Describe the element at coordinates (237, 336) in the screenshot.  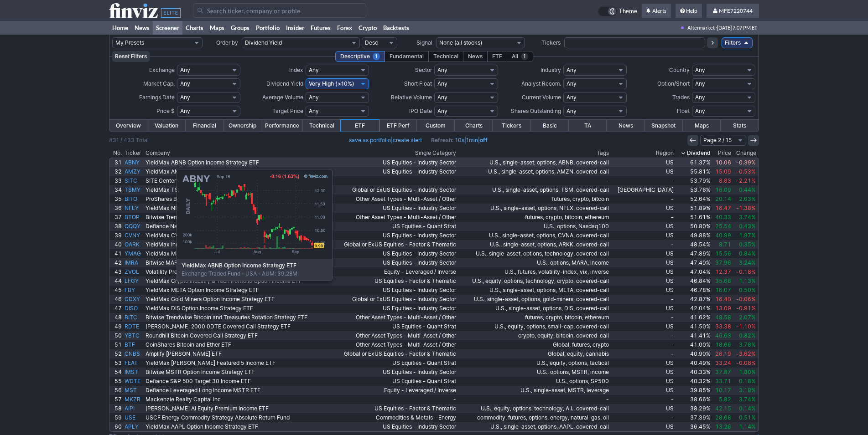
I see `a: Roundhill Bitcoin Covered Call Strategy ETF` at that location.